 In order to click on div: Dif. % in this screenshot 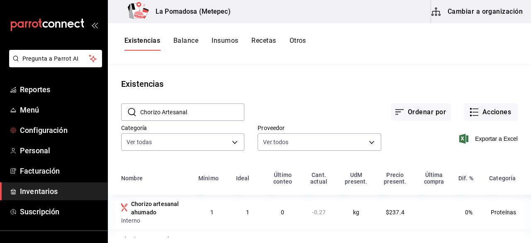, I will do `click(466, 178)`.